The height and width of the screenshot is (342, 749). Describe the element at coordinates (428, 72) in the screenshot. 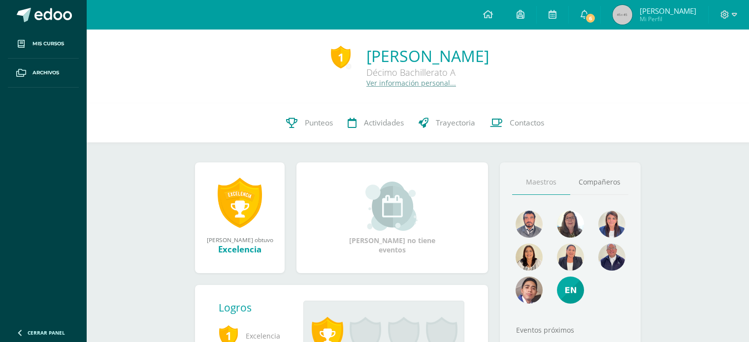

I see `div: Décimo Bachillerato A` at that location.